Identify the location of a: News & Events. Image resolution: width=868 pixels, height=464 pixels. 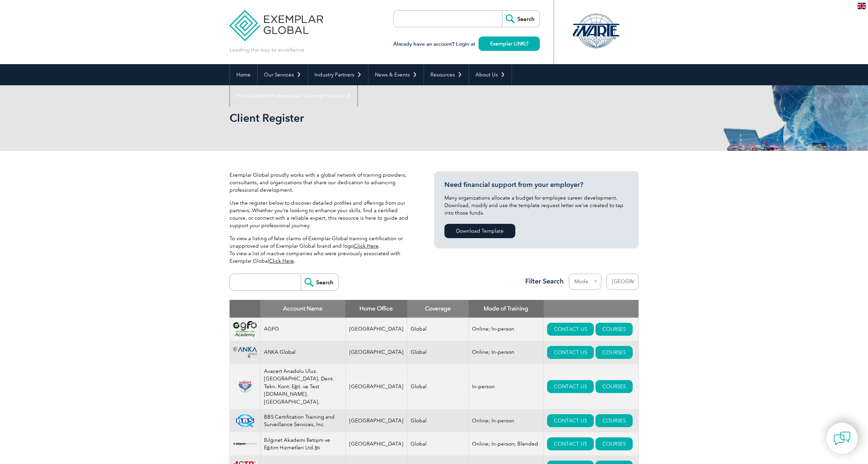
(396, 75).